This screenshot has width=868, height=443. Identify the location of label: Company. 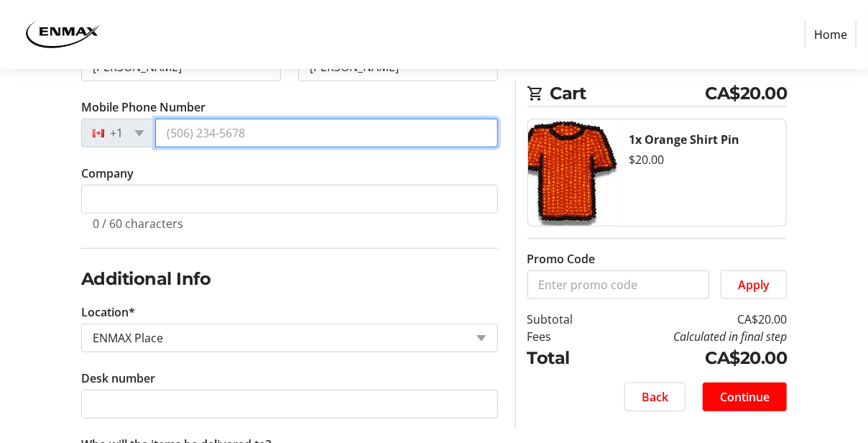
(107, 173).